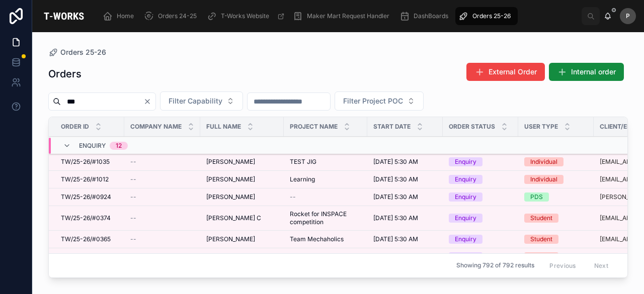 Image resolution: width=644 pixels, height=294 pixels. I want to click on span: Filter Project POC, so click(373, 101).